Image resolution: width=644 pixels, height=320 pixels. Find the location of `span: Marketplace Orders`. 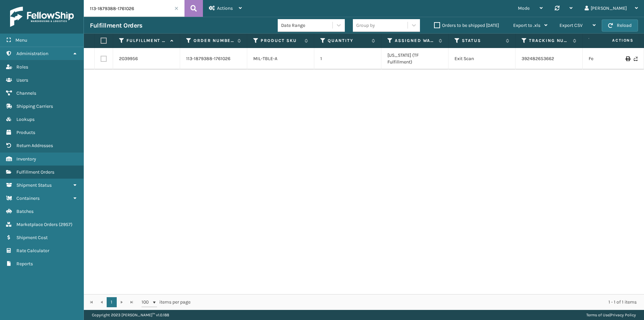

span: Marketplace Orders is located at coordinates (37, 224).